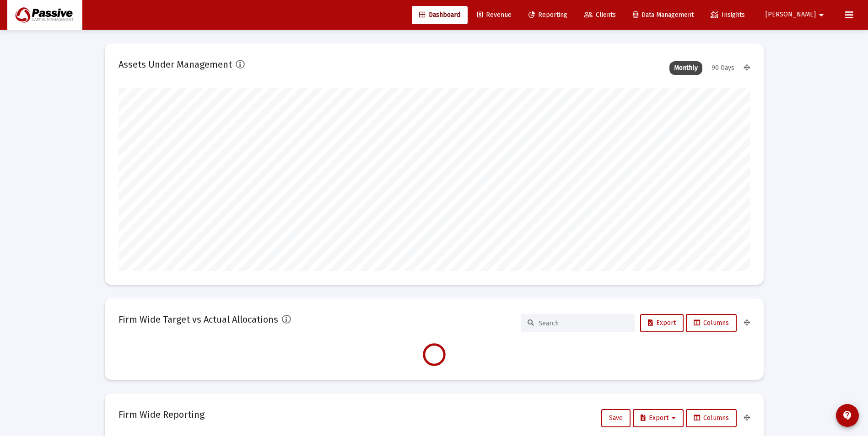 This screenshot has height=436, width=868. I want to click on h2: Assets Under Management, so click(175, 64).